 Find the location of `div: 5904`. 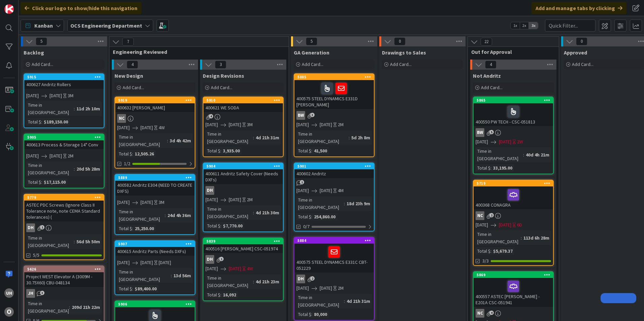

div: 5904 is located at coordinates (245, 166).